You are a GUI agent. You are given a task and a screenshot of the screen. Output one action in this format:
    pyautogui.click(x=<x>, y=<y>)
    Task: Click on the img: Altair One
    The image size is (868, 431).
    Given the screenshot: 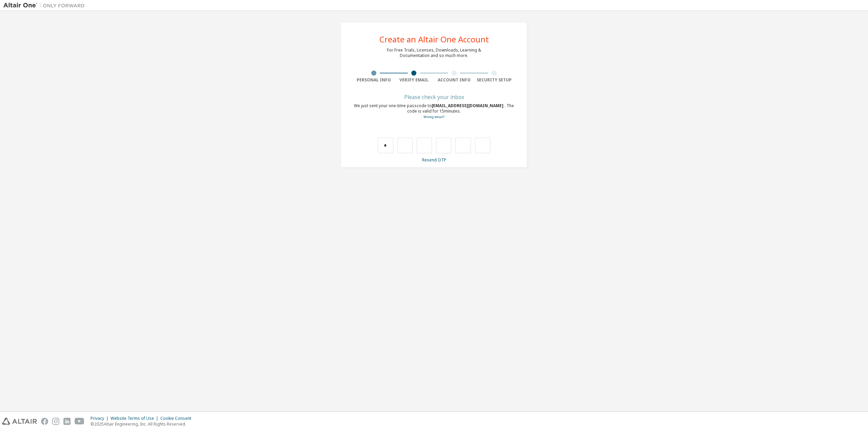 What is the action you would take?
    pyautogui.click(x=46, y=6)
    